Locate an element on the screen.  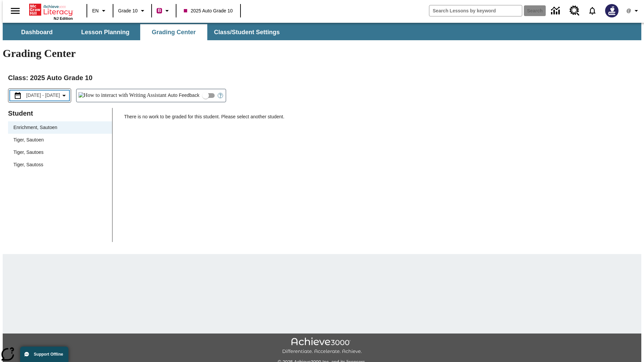
button: Support Offline is located at coordinates (44, 354).